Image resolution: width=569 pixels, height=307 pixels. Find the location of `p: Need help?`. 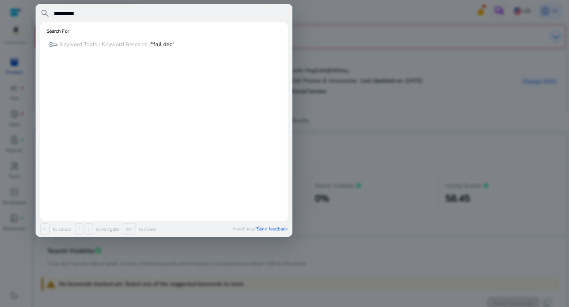

p: Need help? is located at coordinates (260, 229).